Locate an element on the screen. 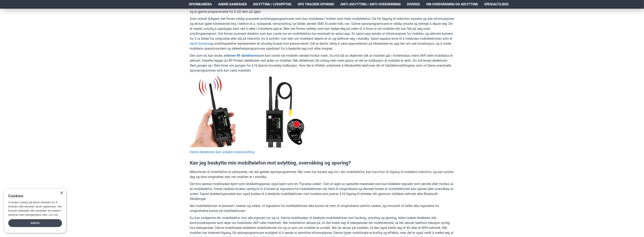 This screenshot has height=237, width=644. span: GPS Tracker Sporing is located at coordinates (316, 5).